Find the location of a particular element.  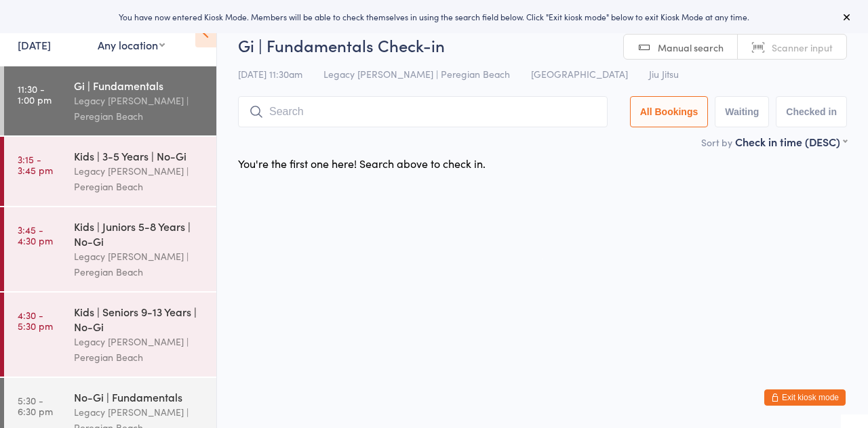

input: Search is located at coordinates (422, 111).